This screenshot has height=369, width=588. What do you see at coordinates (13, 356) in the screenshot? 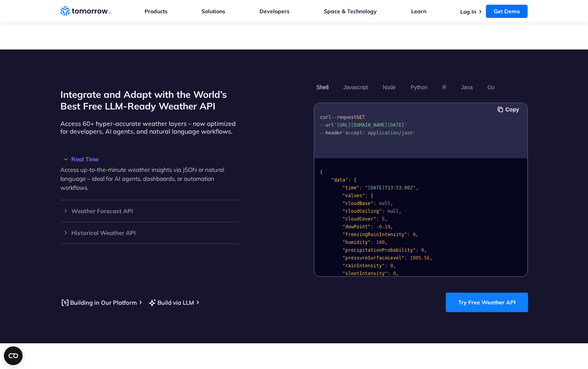
I see `button: Open CMP widget` at bounding box center [13, 356].